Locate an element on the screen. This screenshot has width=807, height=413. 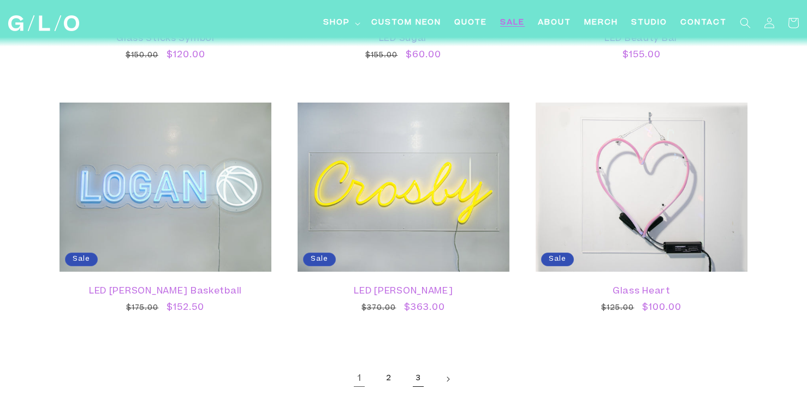
a: Next page is located at coordinates (448, 380).